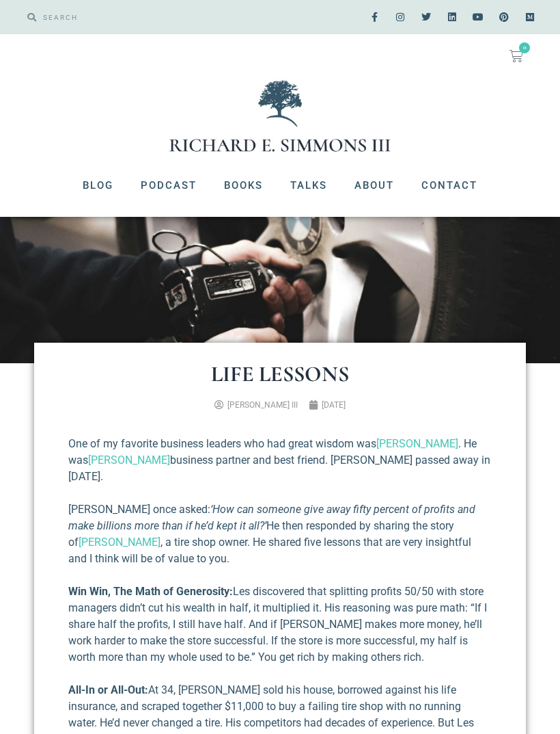  Describe the element at coordinates (150, 591) in the screenshot. I see `strong: Win Win, The Math of Generosity:` at that location.